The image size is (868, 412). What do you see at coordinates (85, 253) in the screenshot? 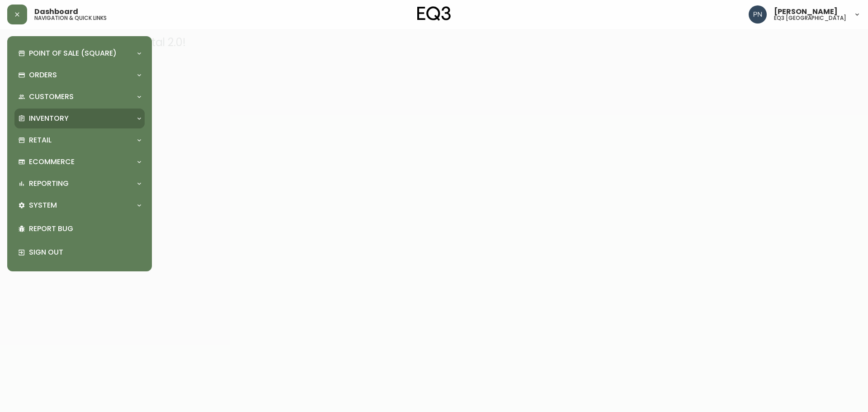
I see `p: Sign Out` at bounding box center [85, 253].